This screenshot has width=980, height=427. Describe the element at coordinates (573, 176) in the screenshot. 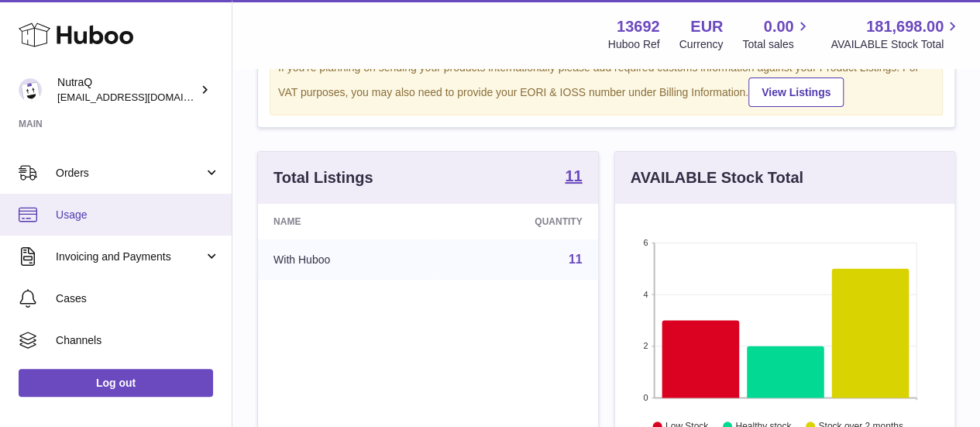

I see `strong: 11` at that location.